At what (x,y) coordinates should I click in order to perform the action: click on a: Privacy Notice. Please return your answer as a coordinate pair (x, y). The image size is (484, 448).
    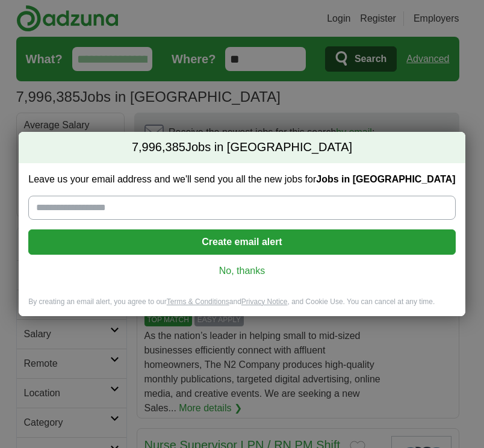
    Looking at the image, I should click on (265, 302).